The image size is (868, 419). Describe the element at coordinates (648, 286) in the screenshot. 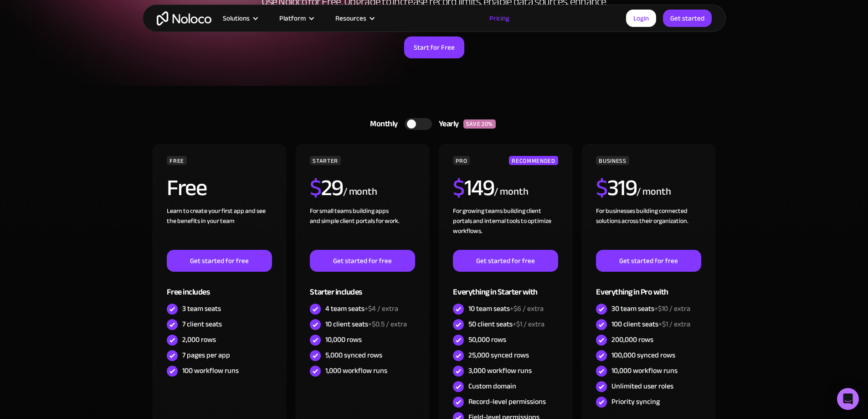

I see `div: Everything in Pro with` at that location.